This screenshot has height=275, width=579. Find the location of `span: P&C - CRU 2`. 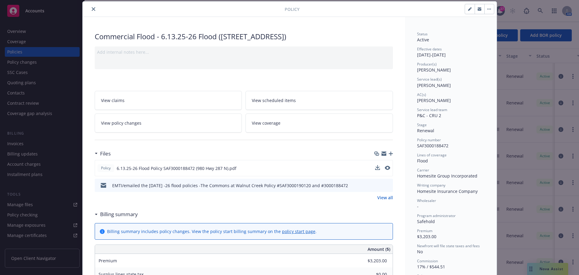

span: P&C - CRU 2 is located at coordinates (429, 115).